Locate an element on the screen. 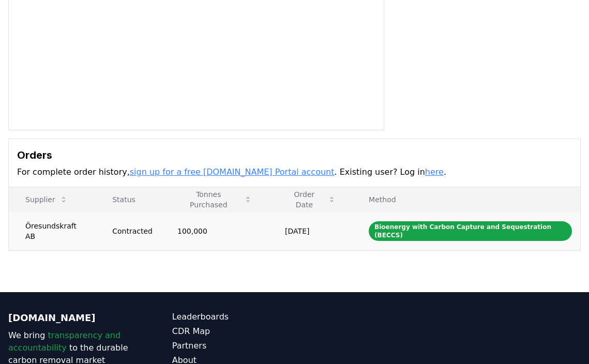 This screenshot has height=364, width=589. a: here is located at coordinates (435, 172).